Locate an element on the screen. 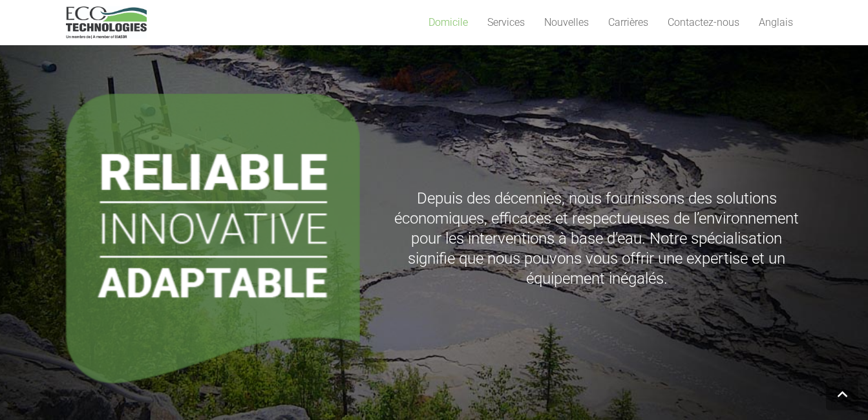  span: Contactez-nous is located at coordinates (703, 22).